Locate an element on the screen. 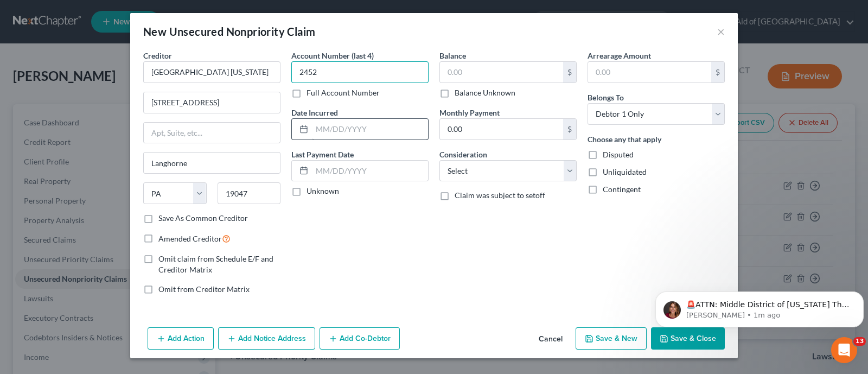  input: Apt, Suite, etc... is located at coordinates (212, 133).